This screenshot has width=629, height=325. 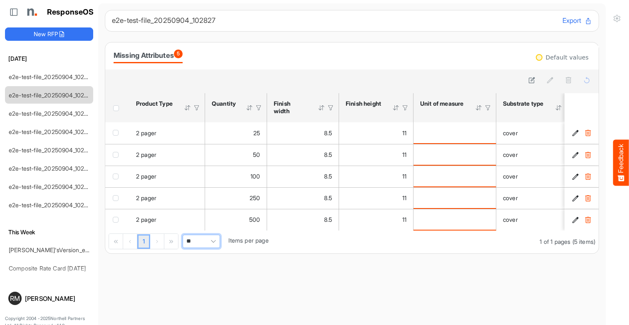 I want to click on span: 500, so click(x=255, y=219).